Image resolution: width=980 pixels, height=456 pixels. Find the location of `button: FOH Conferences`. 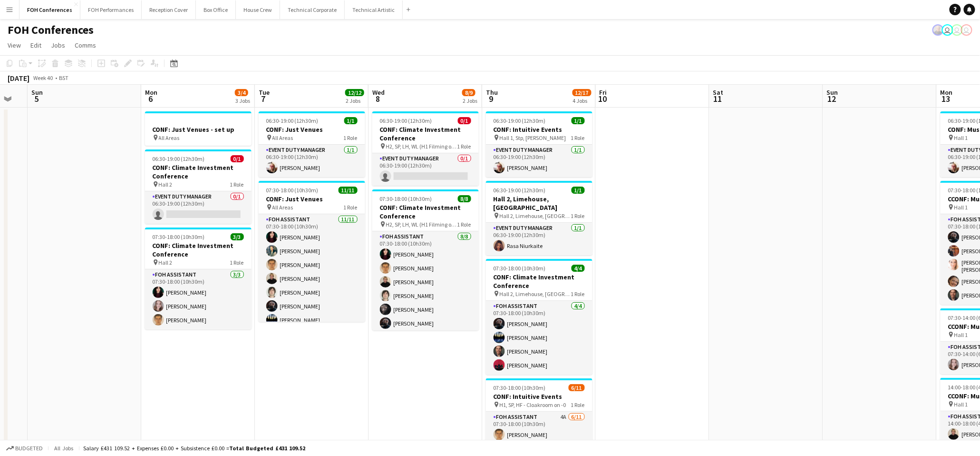

button: FOH Conferences is located at coordinates (50, 10).